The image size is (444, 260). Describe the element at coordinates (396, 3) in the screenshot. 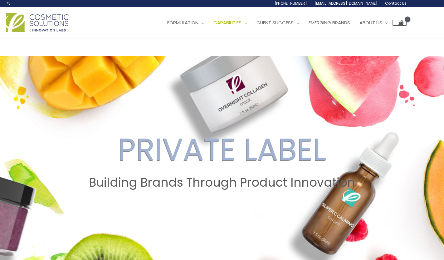

I see `span: Contact Us` at that location.